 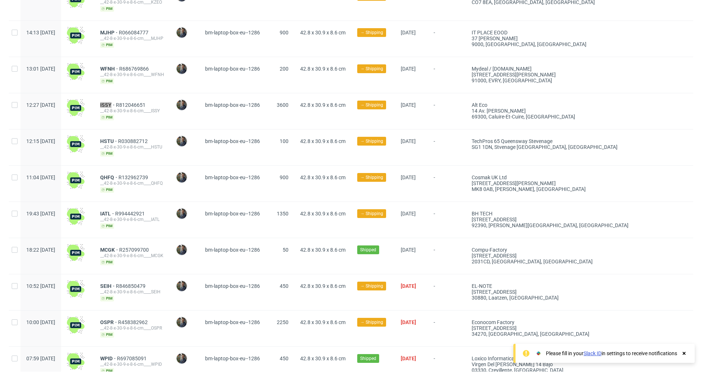 What do you see at coordinates (109, 141) in the screenshot?
I see `span: HSTU` at bounding box center [109, 141].